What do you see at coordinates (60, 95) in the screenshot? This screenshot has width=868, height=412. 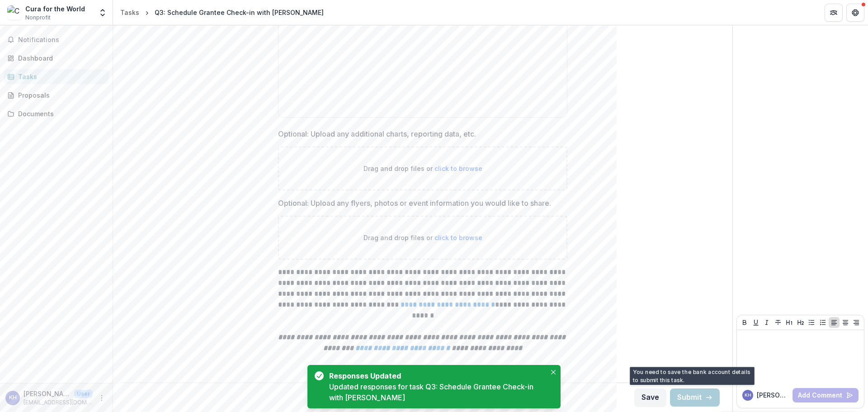 I see `div: Proposals` at bounding box center [60, 95].